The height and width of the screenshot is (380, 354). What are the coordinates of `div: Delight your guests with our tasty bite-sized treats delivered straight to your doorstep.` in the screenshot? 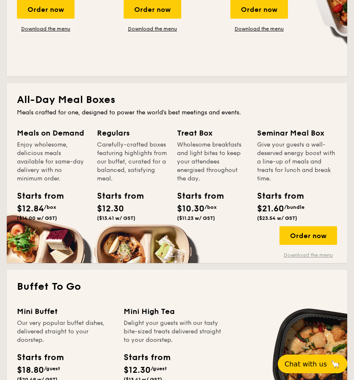 It's located at (173, 332).